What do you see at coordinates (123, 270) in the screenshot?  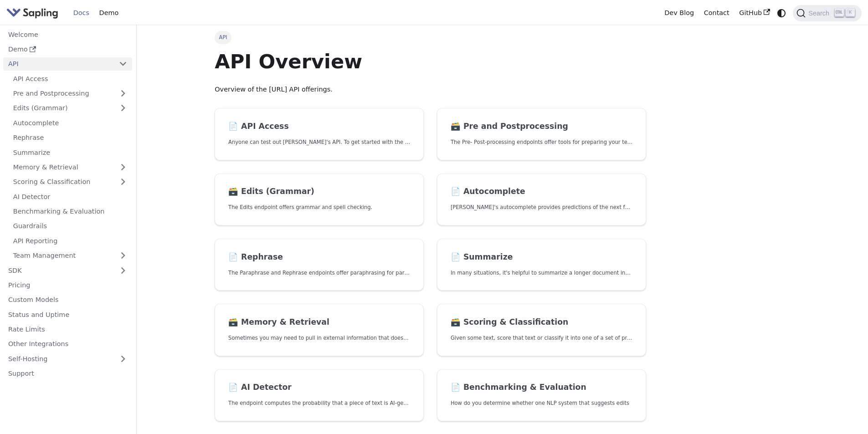 I see `button: Expand sidebar category 'SDK'` at bounding box center [123, 270].